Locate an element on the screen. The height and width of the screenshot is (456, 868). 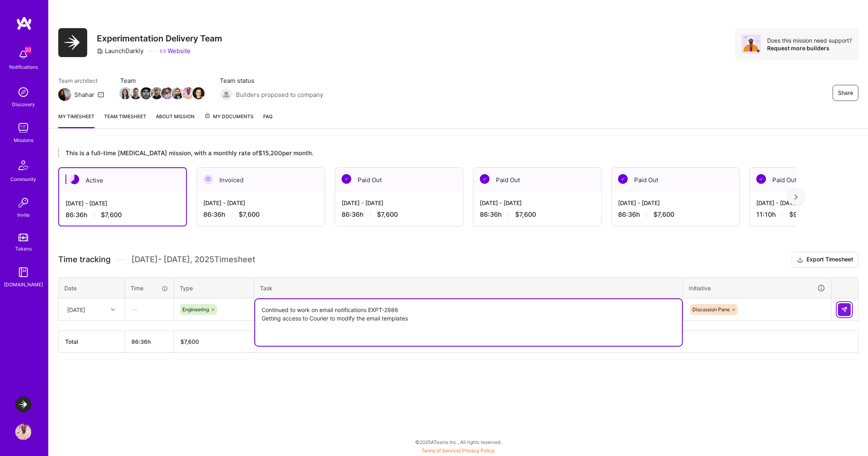
img: User Avatar is located at coordinates (23, 432).